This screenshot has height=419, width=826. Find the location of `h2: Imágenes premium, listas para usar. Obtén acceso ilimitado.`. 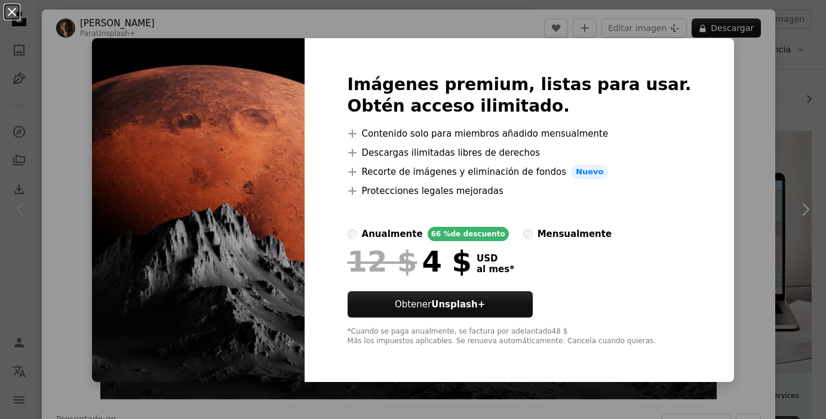

h2: Imágenes premium, listas para usar. Obtén acceso ilimitado. is located at coordinates (520, 96).